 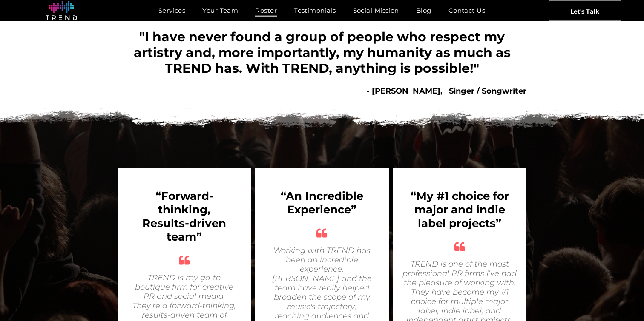 I want to click on a: Contact Us, so click(x=467, y=10).